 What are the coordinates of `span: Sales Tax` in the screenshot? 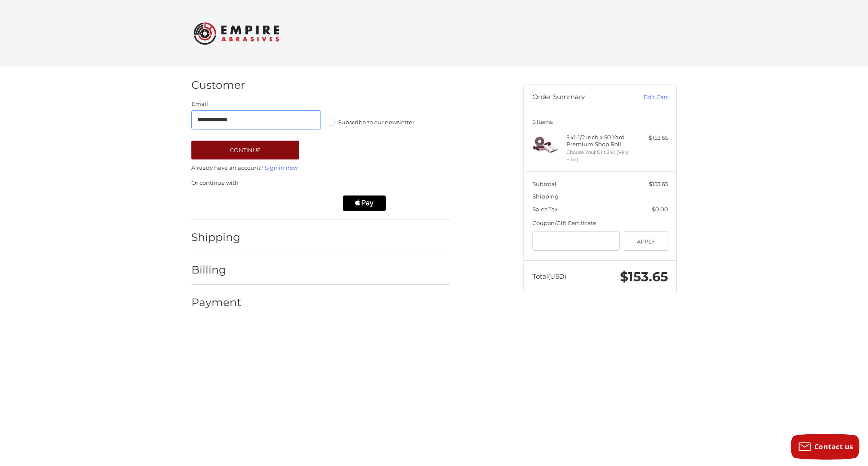 It's located at (545, 210).